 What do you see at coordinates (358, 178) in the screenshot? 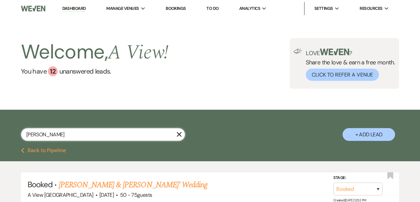
I see `label: Stage:` at bounding box center [358, 178].